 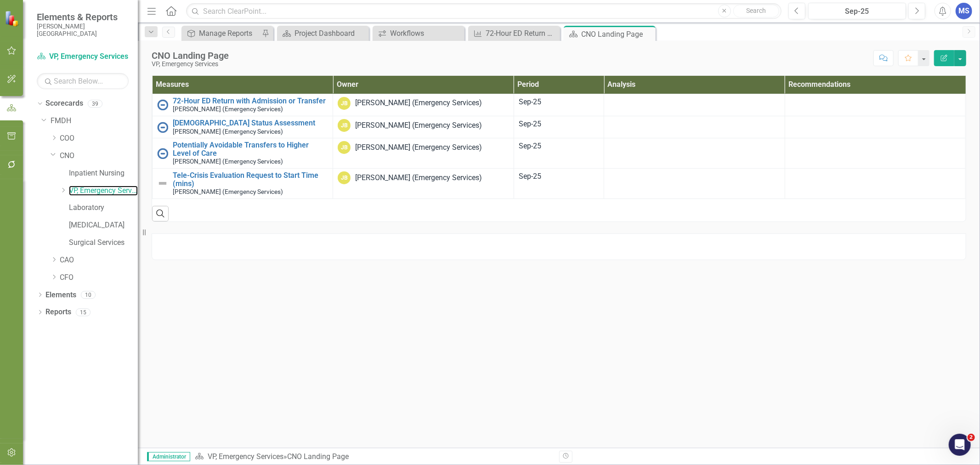 I want to click on span: Administrator, so click(x=169, y=457).